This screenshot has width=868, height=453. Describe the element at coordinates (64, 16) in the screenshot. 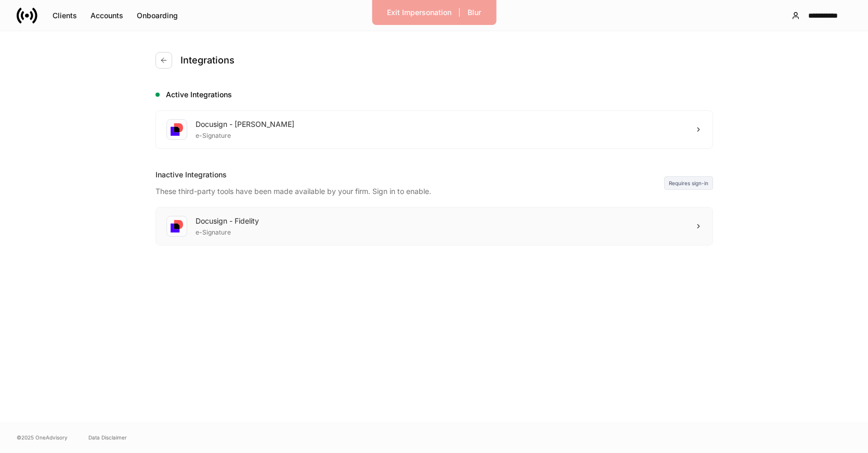

I see `div: Clients` at that location.